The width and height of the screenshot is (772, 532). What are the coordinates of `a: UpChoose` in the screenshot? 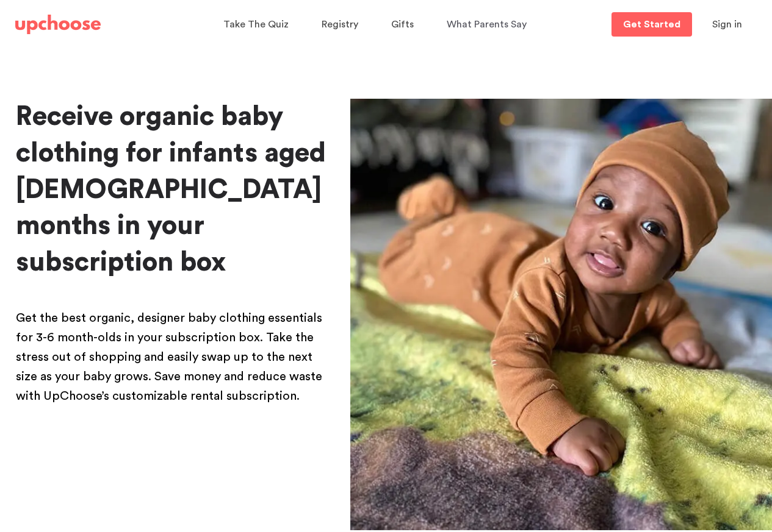 It's located at (58, 24).